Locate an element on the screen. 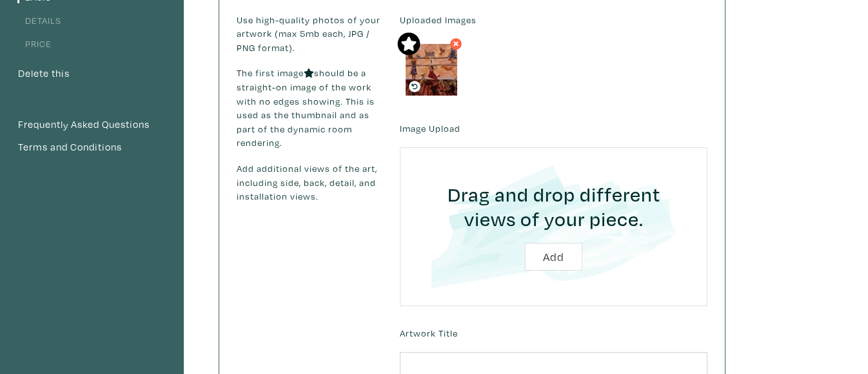  a: Details is located at coordinates (40, 20).